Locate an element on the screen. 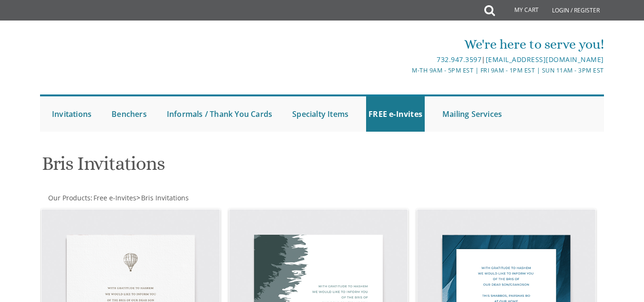 The image size is (644, 302). h1: Bris Invitations is located at coordinates (227, 167).